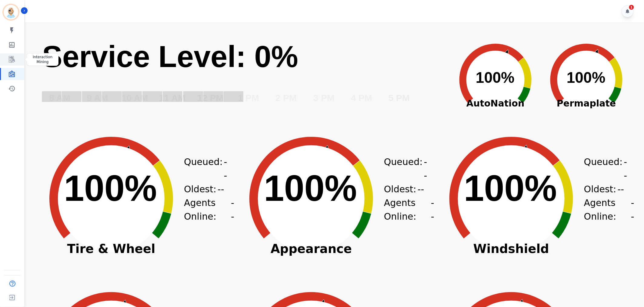 The height and width of the screenshot is (307, 644). Describe the element at coordinates (170, 57) in the screenshot. I see `text: Service Level: 0%` at that location.